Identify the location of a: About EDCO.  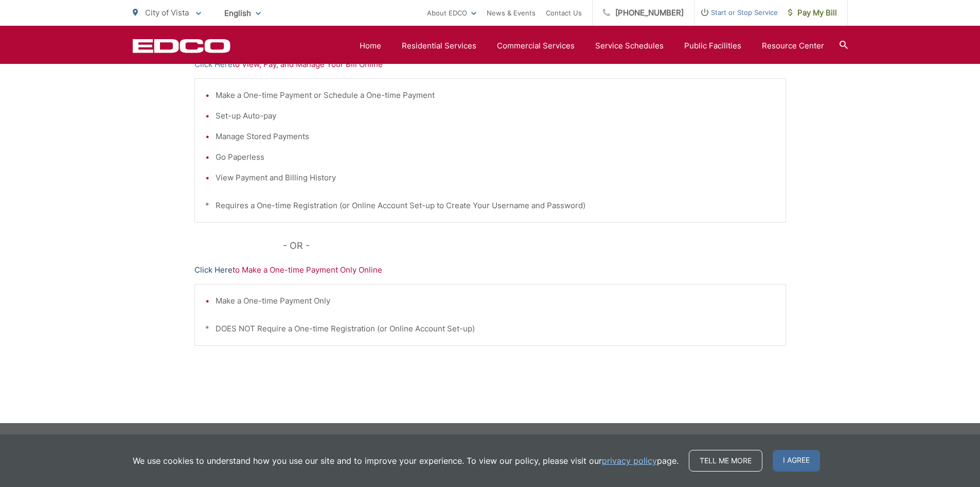
(452, 13).